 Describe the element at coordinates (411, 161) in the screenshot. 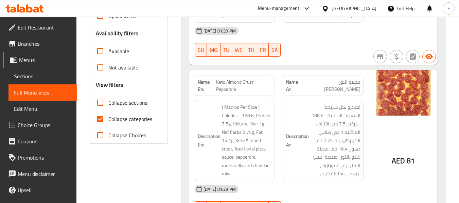

I see `span: 81` at that location.